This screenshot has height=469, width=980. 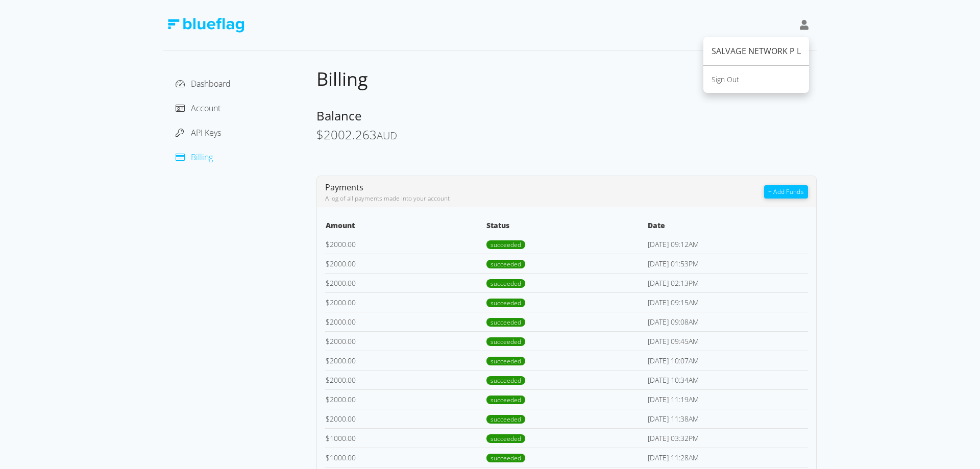 What do you see at coordinates (756, 51) in the screenshot?
I see `div: SALVAGE NETWORK P L` at bounding box center [756, 51].